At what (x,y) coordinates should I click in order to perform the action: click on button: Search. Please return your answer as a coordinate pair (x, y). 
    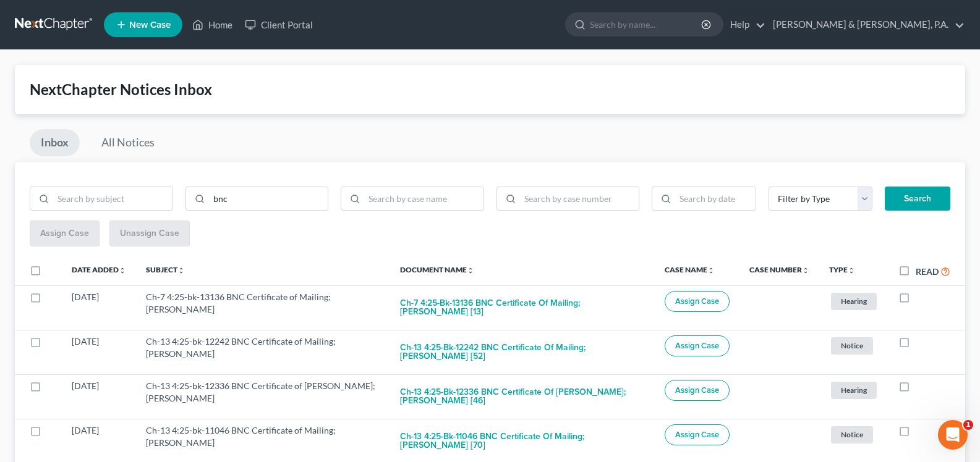
    Looking at the image, I should click on (918, 199).